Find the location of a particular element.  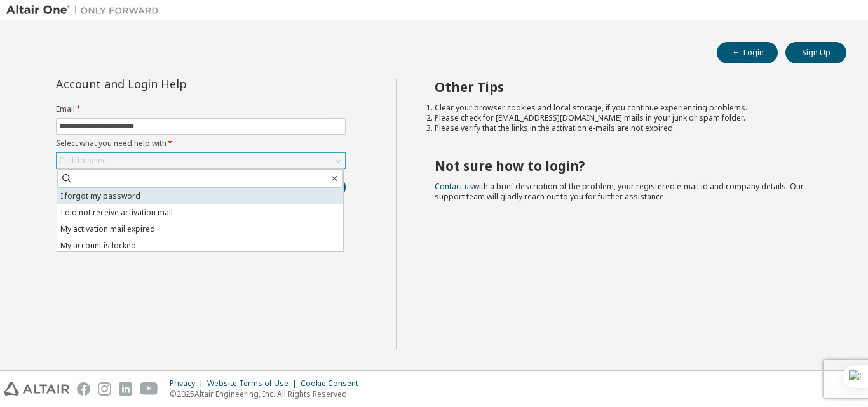

img: youtube.svg is located at coordinates (149, 389).